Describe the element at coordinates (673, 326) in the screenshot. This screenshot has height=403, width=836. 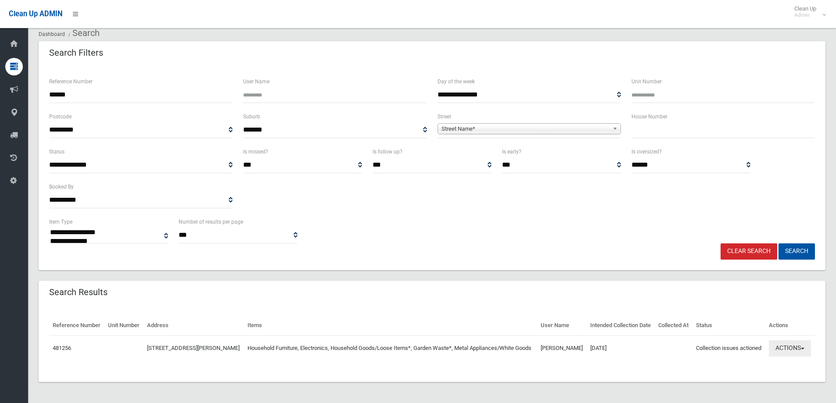
I see `th: Collected At` at that location.